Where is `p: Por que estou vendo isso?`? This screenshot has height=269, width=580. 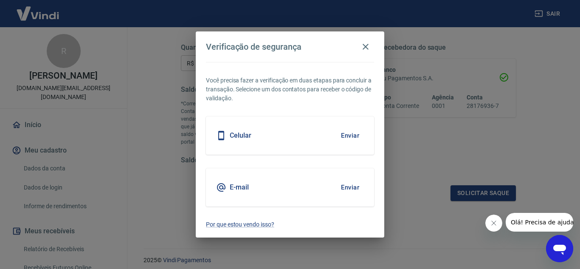
p: Por que estou vendo isso? is located at coordinates (290, 224).